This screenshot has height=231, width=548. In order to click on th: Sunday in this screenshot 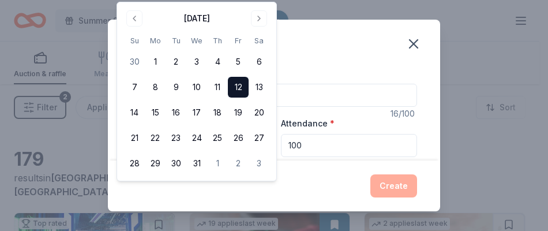, I will do `click(134, 40)`.